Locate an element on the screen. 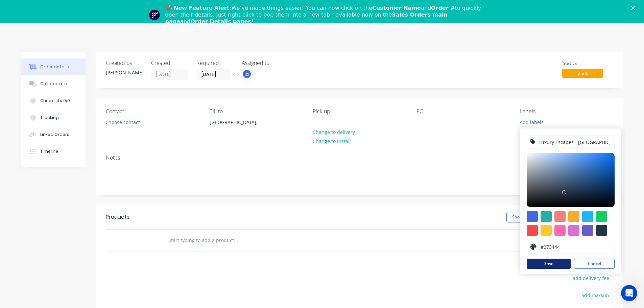 This screenshot has height=308, width=644. div: #f6ab2f is located at coordinates (574, 217).